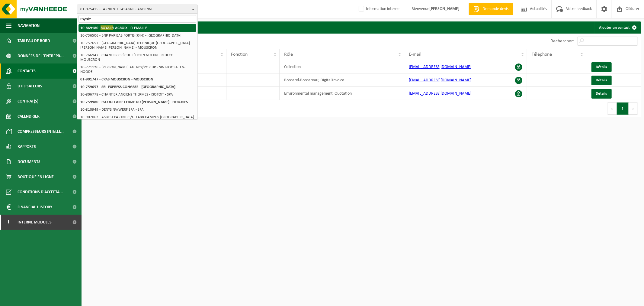 The width and height of the screenshot is (644, 306). What do you see at coordinates (137, 109) in the screenshot?
I see `li: 10-810949 - DENYS NV/WERF SPA - SPA` at bounding box center [137, 109].